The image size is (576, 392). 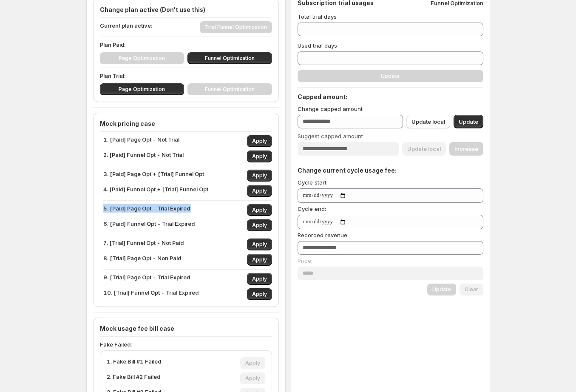 I want to click on span: Change capped amount, so click(x=330, y=109).